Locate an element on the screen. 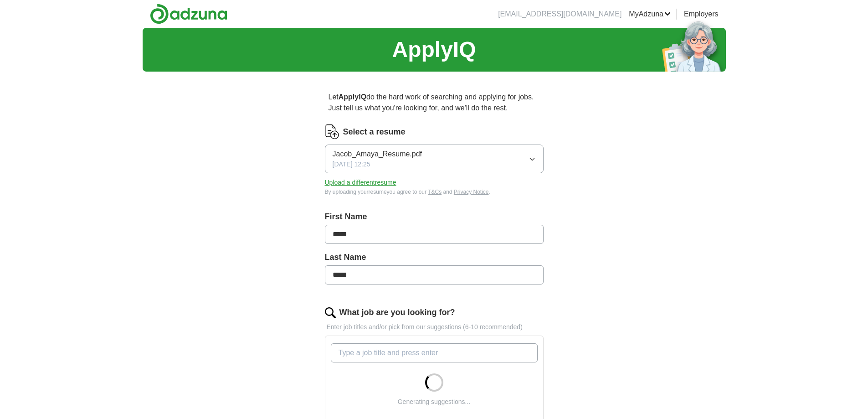 Image resolution: width=868 pixels, height=419 pixels. img: CV Icon is located at coordinates (332, 131).